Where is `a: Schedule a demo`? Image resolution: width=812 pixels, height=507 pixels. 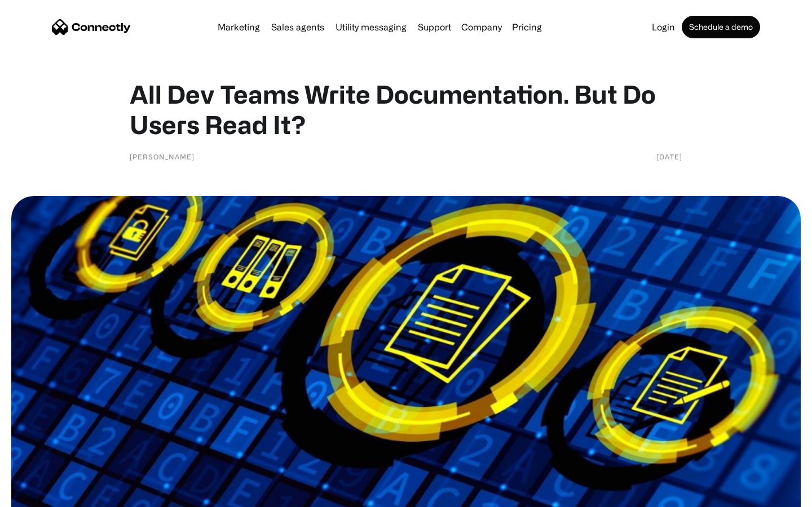 a: Schedule a demo is located at coordinates (721, 27).